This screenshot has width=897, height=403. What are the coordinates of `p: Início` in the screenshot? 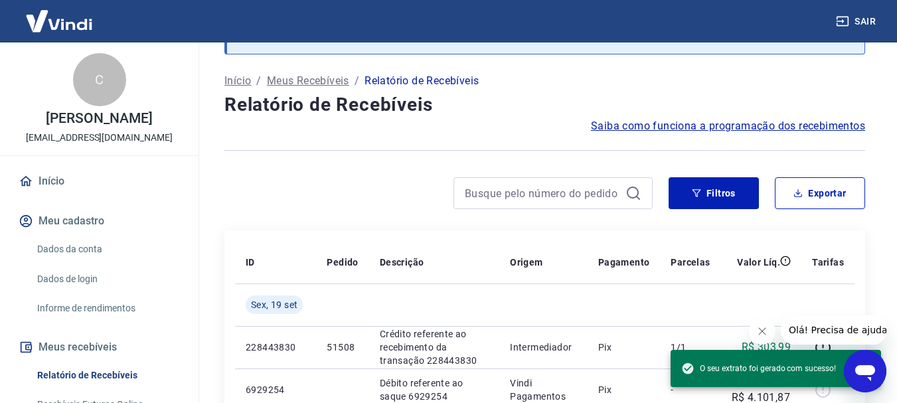 It's located at (238, 81).